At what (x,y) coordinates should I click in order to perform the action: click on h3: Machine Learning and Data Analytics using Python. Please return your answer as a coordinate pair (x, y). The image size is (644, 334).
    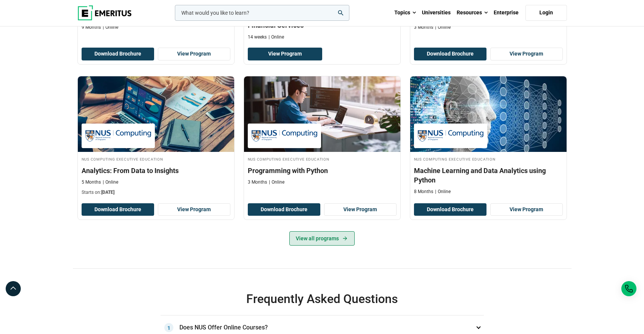
    Looking at the image, I should click on (488, 175).